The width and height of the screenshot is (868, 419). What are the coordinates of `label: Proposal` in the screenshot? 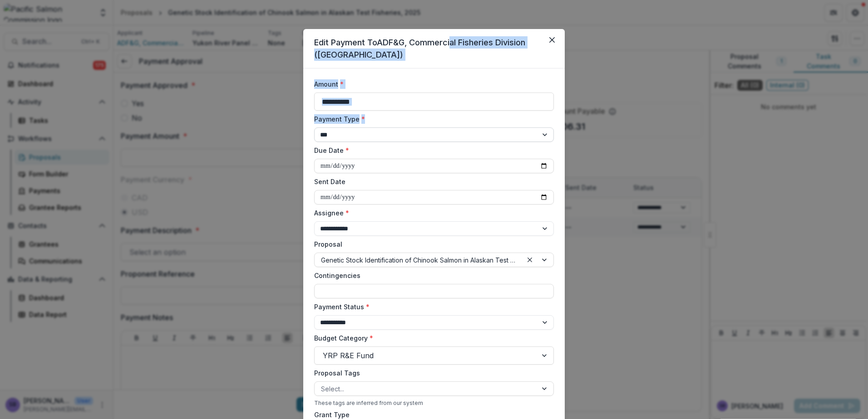 It's located at (431, 244).